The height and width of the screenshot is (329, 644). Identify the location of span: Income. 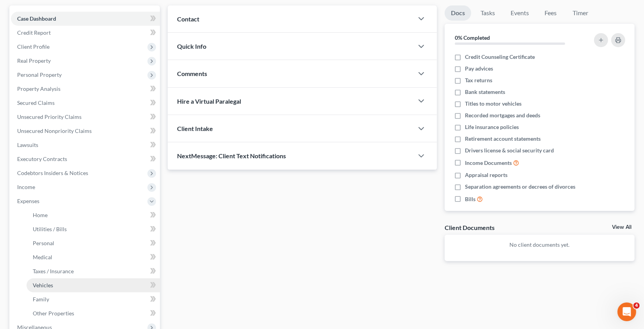
(26, 187).